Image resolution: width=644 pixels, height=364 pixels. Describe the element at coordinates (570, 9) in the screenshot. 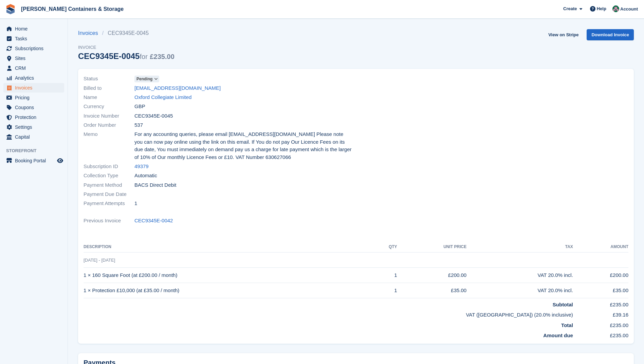

I see `span: Create` at that location.